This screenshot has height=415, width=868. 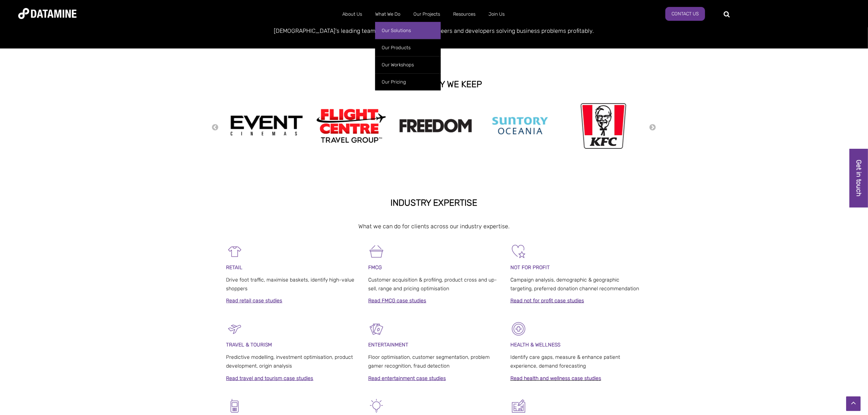 I want to click on a: Read entertainment case studies, so click(x=407, y=379).